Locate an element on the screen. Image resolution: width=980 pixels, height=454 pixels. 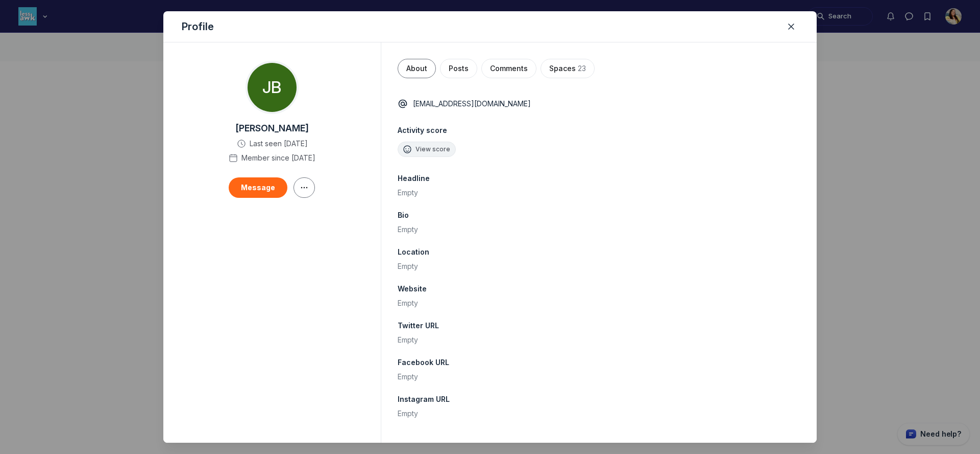
span: Headline is located at coordinates (413, 179).